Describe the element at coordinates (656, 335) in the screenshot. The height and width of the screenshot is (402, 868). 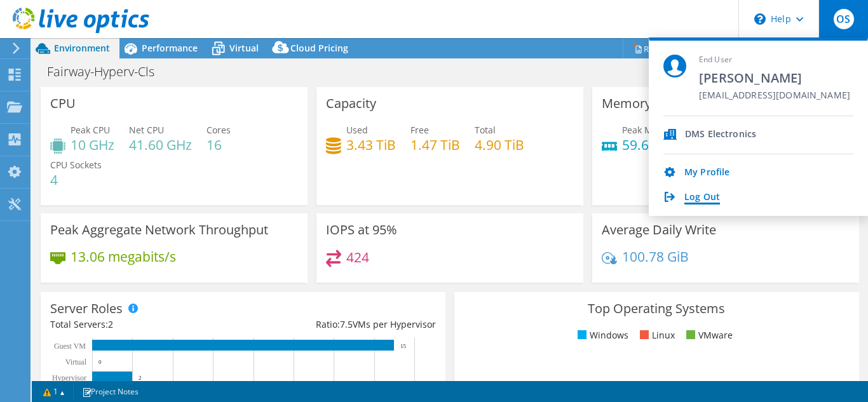
I see `li: Linux` at that location.